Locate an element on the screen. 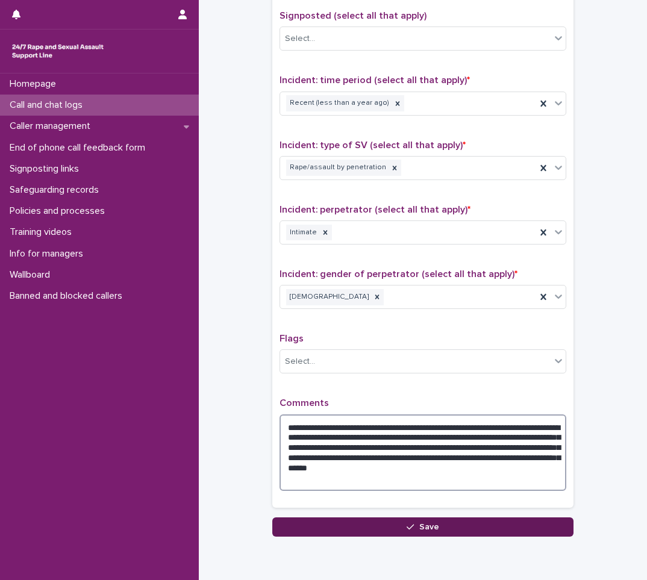  span: Signposted (select all that apply) is located at coordinates (353, 16).